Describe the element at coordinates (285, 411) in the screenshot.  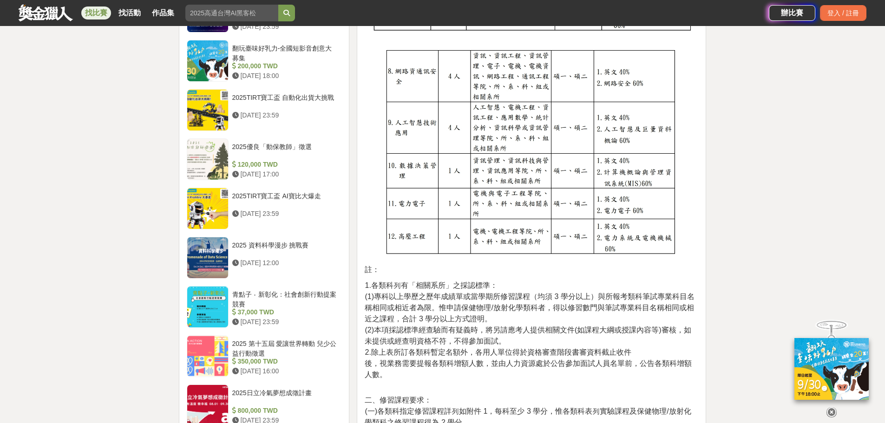
I see `div: 800,000 TWD` at that location.